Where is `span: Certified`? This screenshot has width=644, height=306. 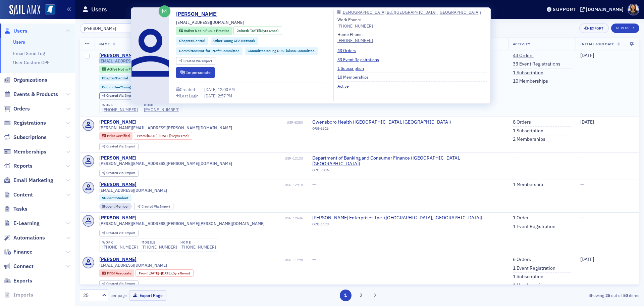 span: Certified is located at coordinates (123, 135).